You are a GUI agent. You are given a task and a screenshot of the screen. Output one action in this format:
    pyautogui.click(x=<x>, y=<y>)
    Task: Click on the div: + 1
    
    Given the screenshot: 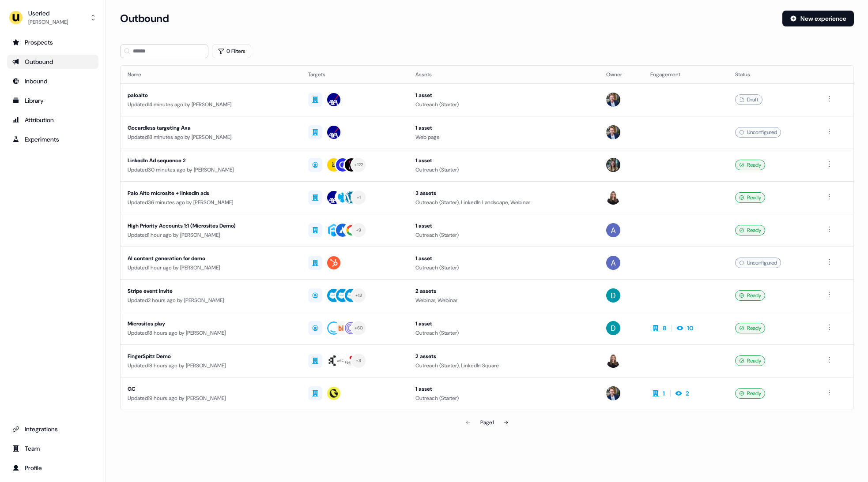 What is the action you would take?
    pyautogui.click(x=359, y=198)
    